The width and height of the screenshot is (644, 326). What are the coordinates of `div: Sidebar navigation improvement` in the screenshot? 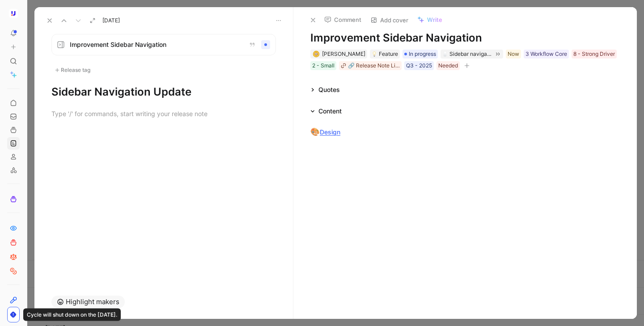 It's located at (471, 54).